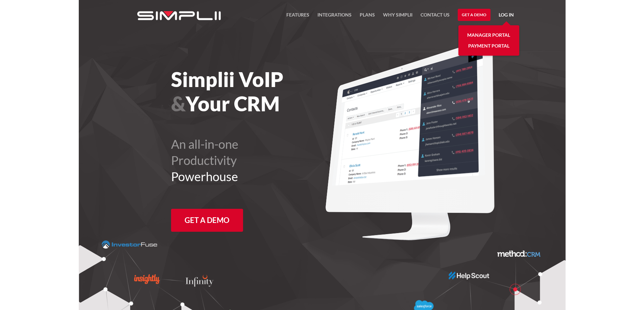 This screenshot has width=644, height=310. I want to click on a: Log in, so click(506, 16).